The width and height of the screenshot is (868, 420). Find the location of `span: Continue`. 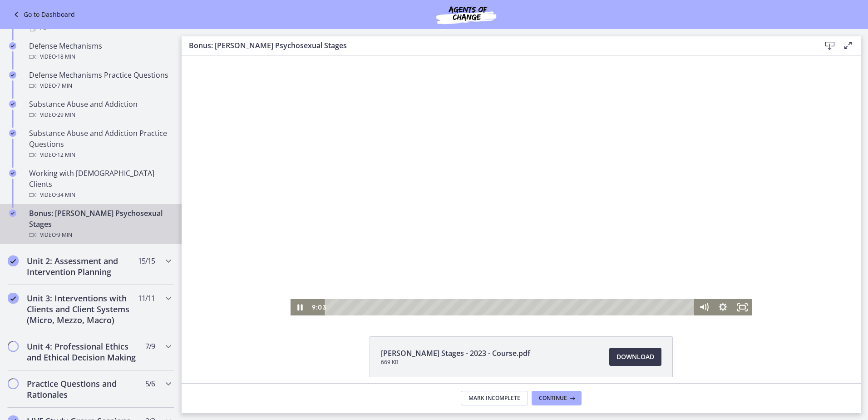

span: Continue is located at coordinates (553, 398).